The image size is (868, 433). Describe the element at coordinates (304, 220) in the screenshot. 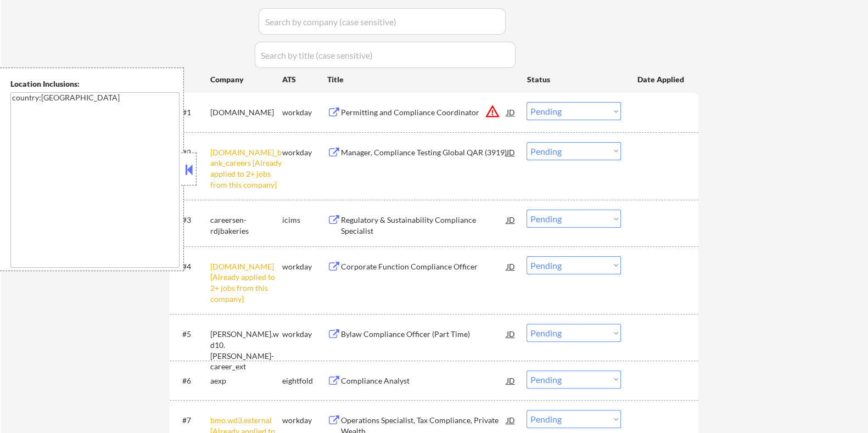

I see `div: icims` at that location.